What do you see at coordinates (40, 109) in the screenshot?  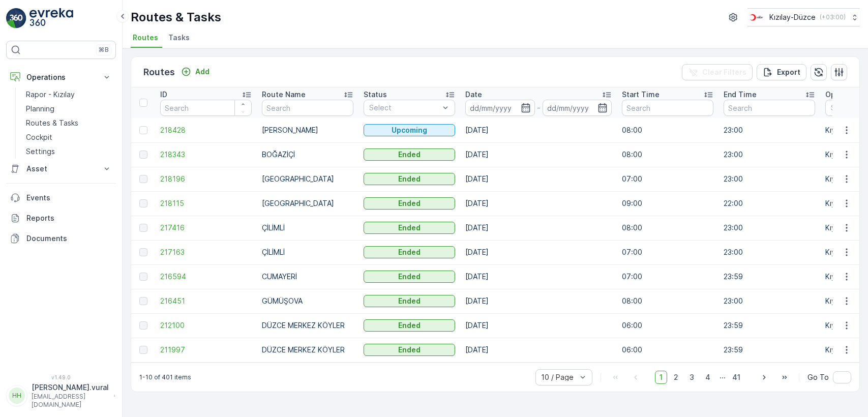 I see `p: Planning` at bounding box center [40, 109].